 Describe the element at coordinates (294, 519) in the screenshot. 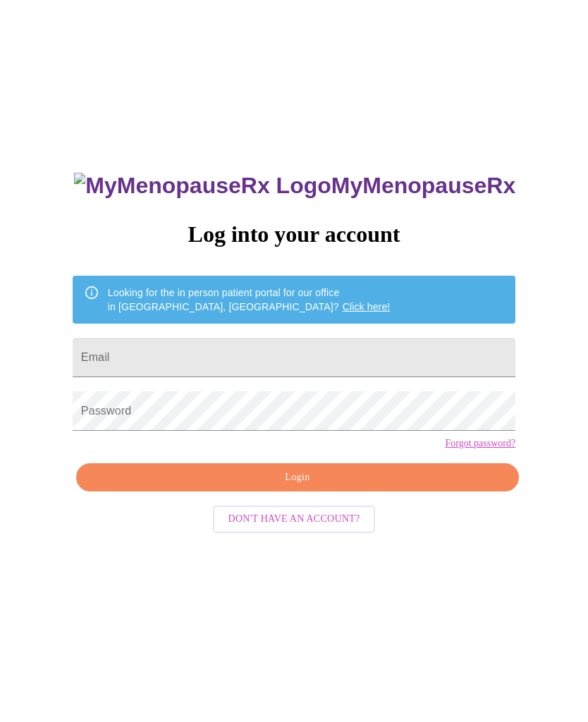

I see `button: Don't have an account?` at that location.